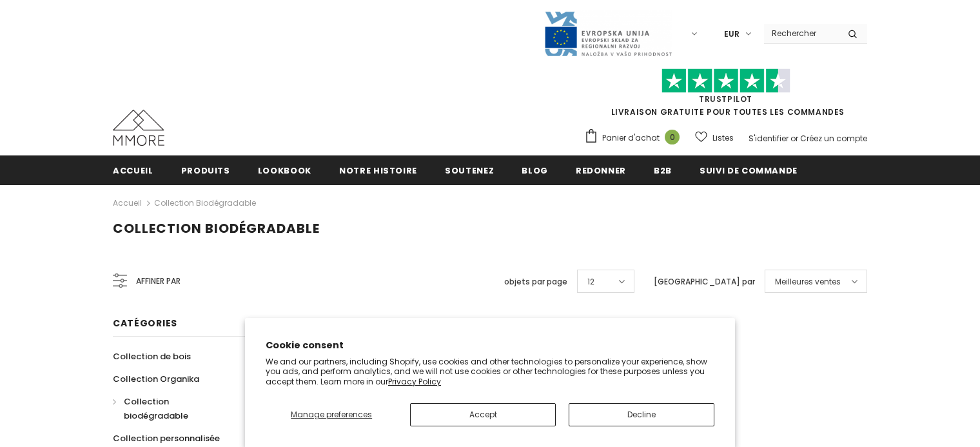 Image resolution: width=980 pixels, height=447 pixels. I want to click on a: Lookbook, so click(284, 169).